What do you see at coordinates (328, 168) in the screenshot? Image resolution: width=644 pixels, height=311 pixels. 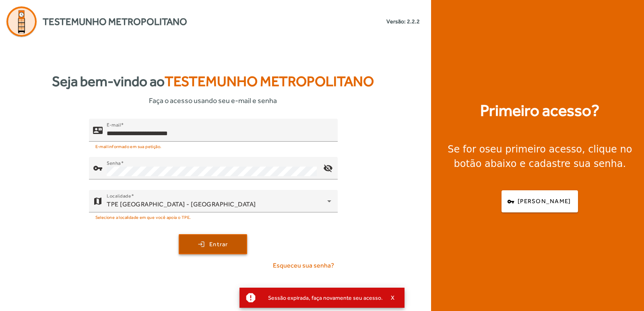 I see `mat-icon: visibility_off` at bounding box center [328, 168].